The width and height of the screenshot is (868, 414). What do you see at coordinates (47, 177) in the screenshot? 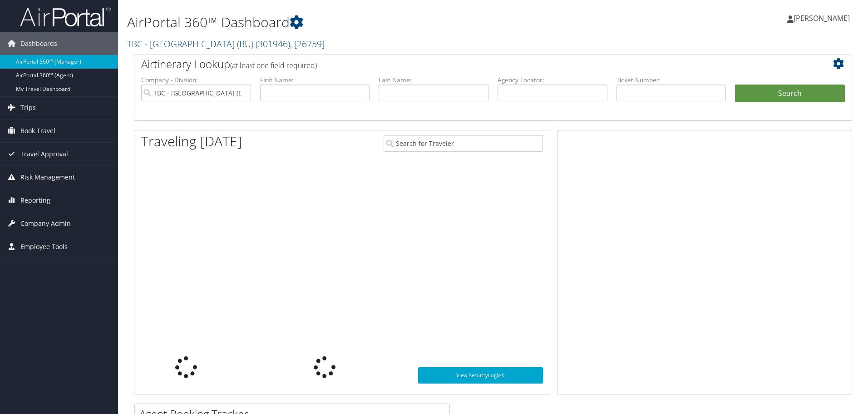
I see `span: Risk Management` at bounding box center [47, 177].